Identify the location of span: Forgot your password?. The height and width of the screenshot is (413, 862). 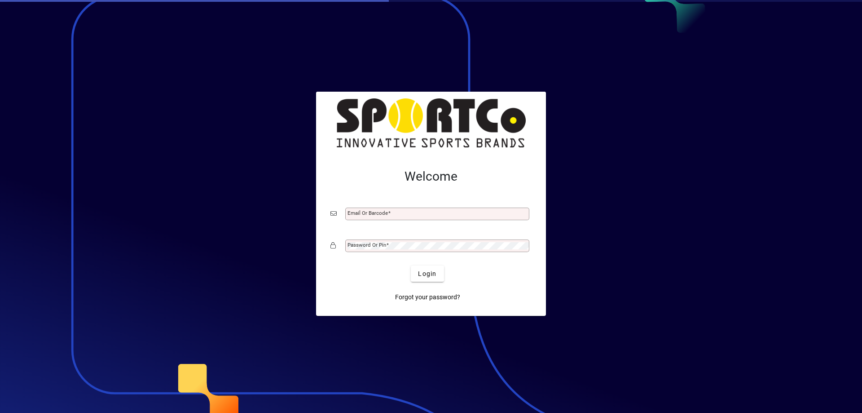
(427, 297).